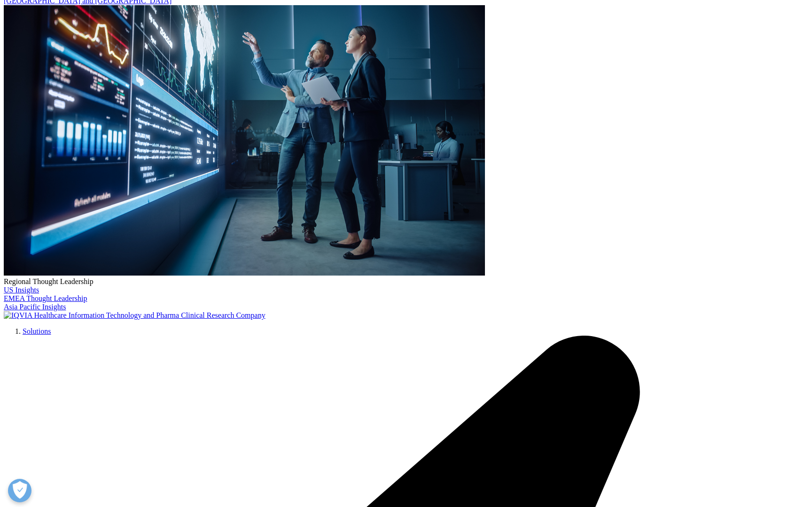 Image resolution: width=812 pixels, height=507 pixels. Describe the element at coordinates (135, 315) in the screenshot. I see `img: IQVIA Healthcare Information Technology and Pharma Clinical Research Company` at that location.